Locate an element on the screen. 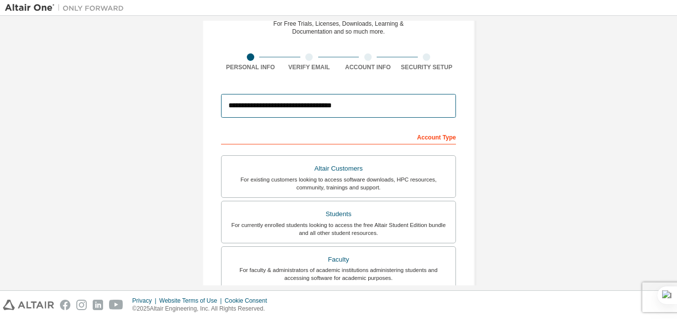  div: Students is located at coordinates (338, 214).